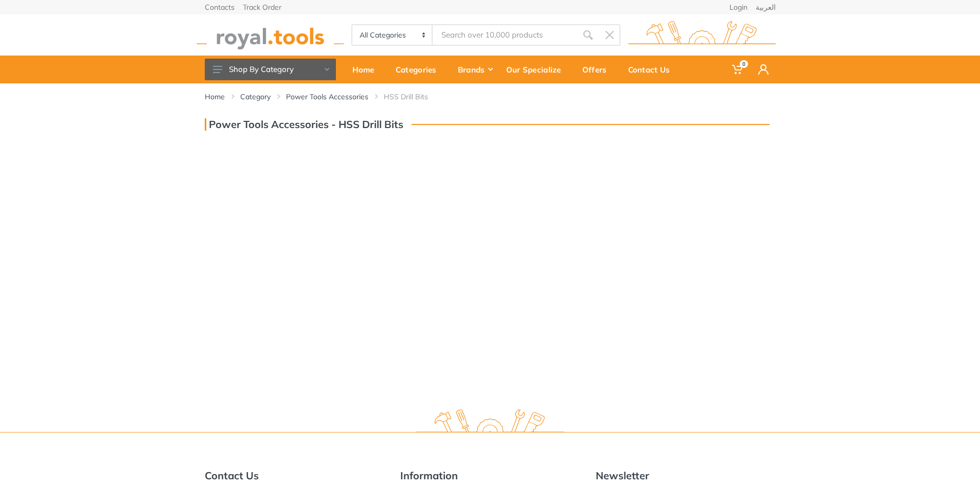 The image size is (980, 486). Describe the element at coordinates (270, 70) in the screenshot. I see `button: Shop By Category` at that location.